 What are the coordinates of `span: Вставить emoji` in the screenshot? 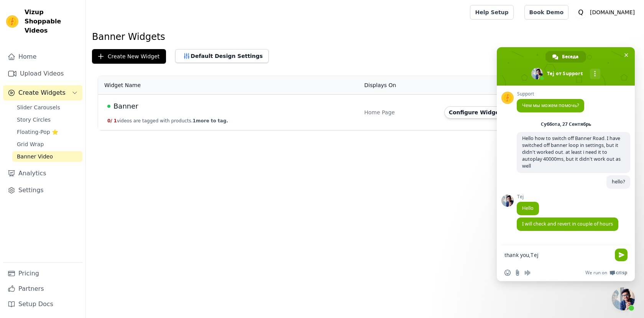 It's located at (507, 273).